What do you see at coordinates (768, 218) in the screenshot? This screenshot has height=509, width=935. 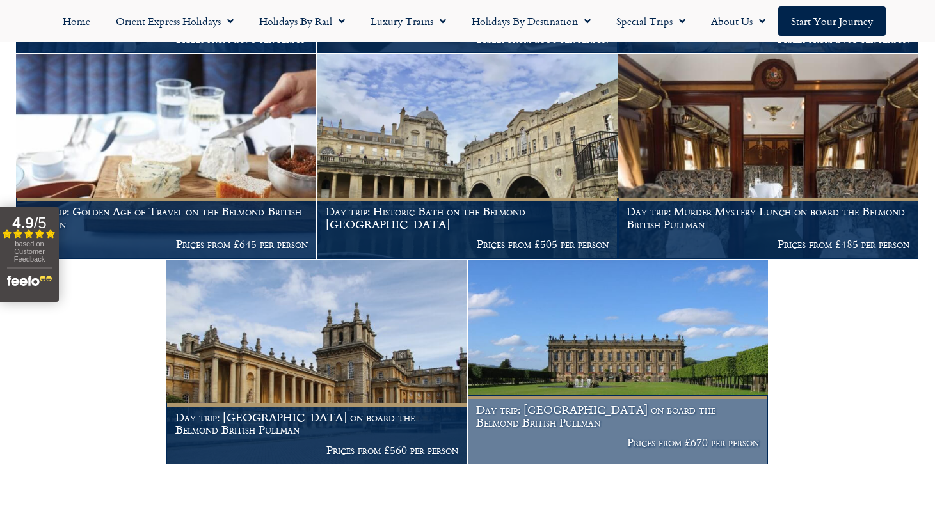 I see `h1: Day trip: Murder Mystery Lunch on board the Belmond British Pullman` at bounding box center [768, 218].